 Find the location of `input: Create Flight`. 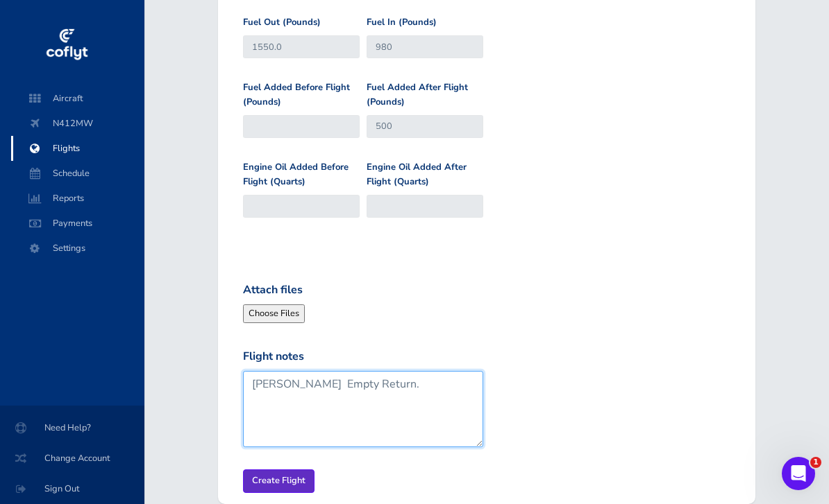

input: Create Flight is located at coordinates (279, 481).